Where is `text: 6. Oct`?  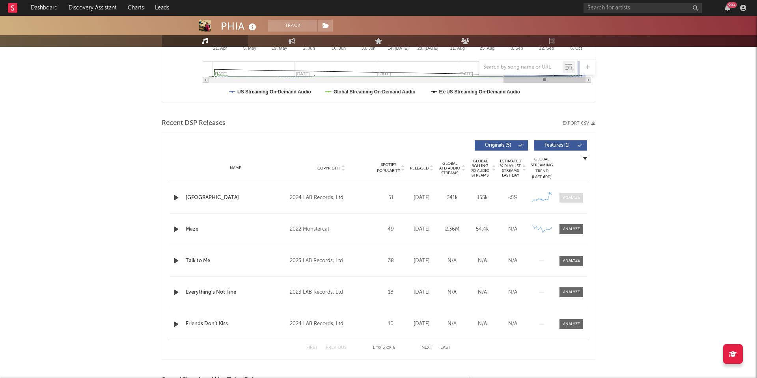
text: 6. Oct is located at coordinates (576, 48).